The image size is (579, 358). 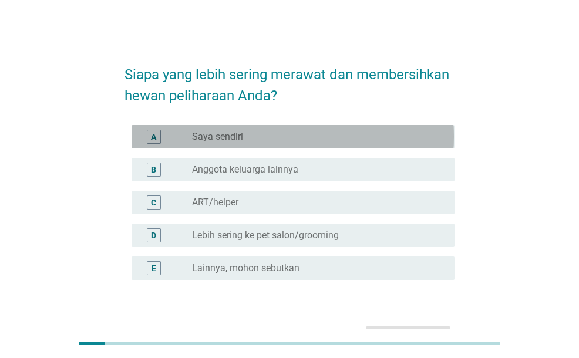 I want to click on label: Anggota keluarga lainnya, so click(x=245, y=170).